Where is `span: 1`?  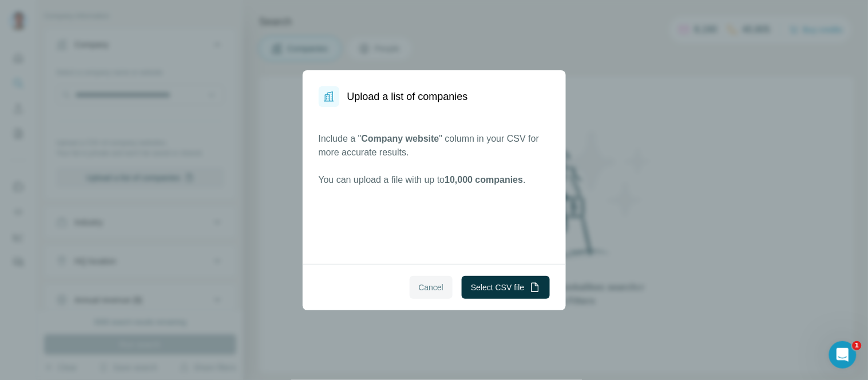 span: 1 is located at coordinates (857, 346).